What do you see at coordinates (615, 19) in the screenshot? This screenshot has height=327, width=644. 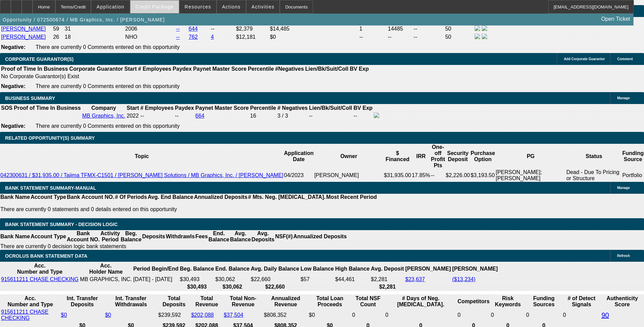 I see `a: Open Ticket` at bounding box center [615, 19].